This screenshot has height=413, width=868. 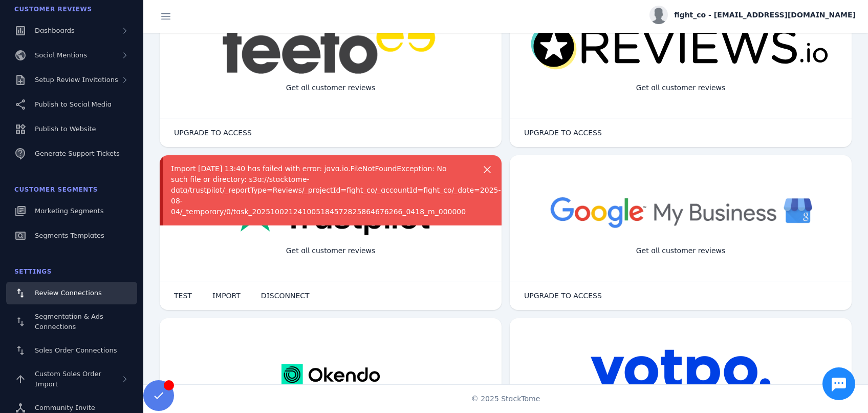 What do you see at coordinates (226, 296) in the screenshot?
I see `button: IMPORT` at bounding box center [226, 296].